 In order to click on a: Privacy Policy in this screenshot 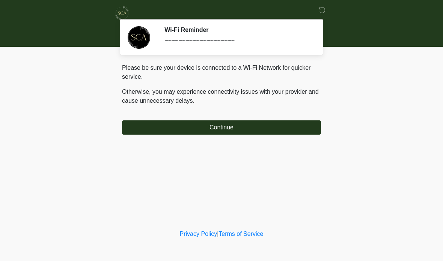, I will do `click(199, 234)`.